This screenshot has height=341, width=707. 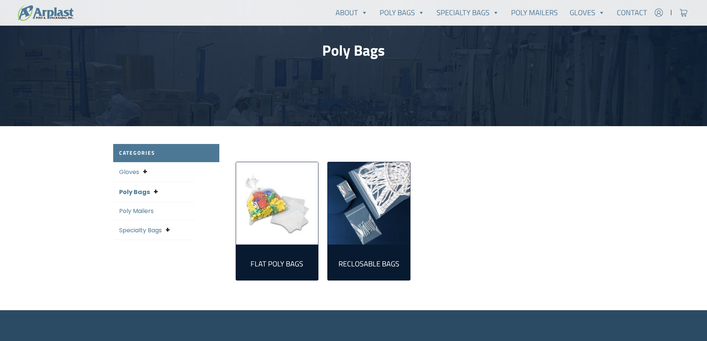 What do you see at coordinates (166, 153) in the screenshot?
I see `h2: Categories` at bounding box center [166, 153].